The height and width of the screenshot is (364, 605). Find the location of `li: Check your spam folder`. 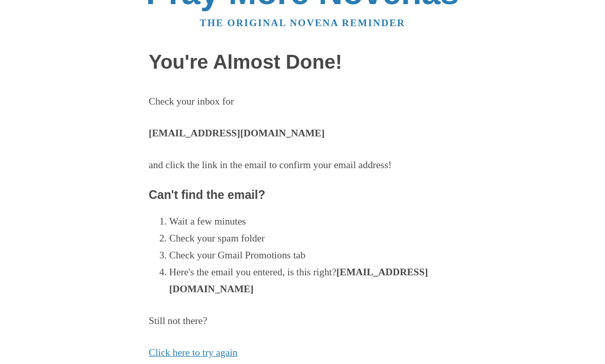

li: Check your spam folder is located at coordinates (313, 238).